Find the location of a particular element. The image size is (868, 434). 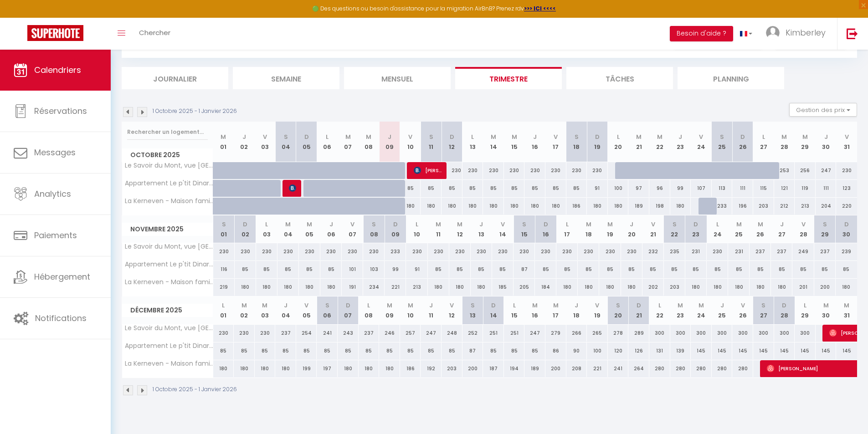

div: 186 is located at coordinates (577, 206).